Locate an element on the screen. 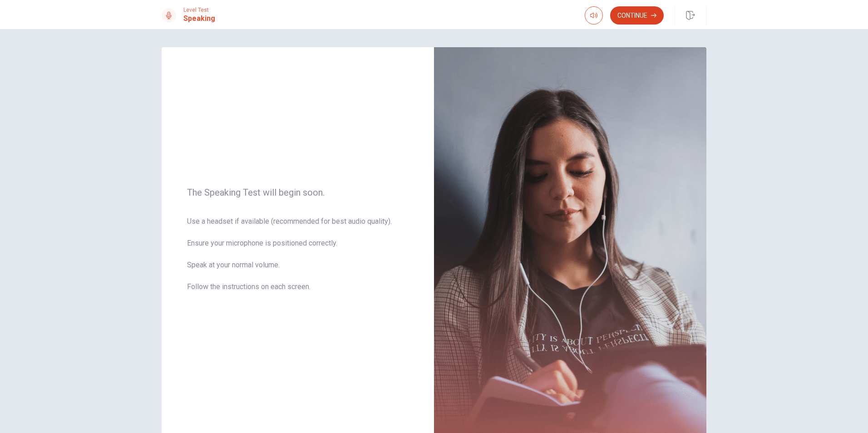 The image size is (868, 433). h1: Speaking is located at coordinates (200, 19).